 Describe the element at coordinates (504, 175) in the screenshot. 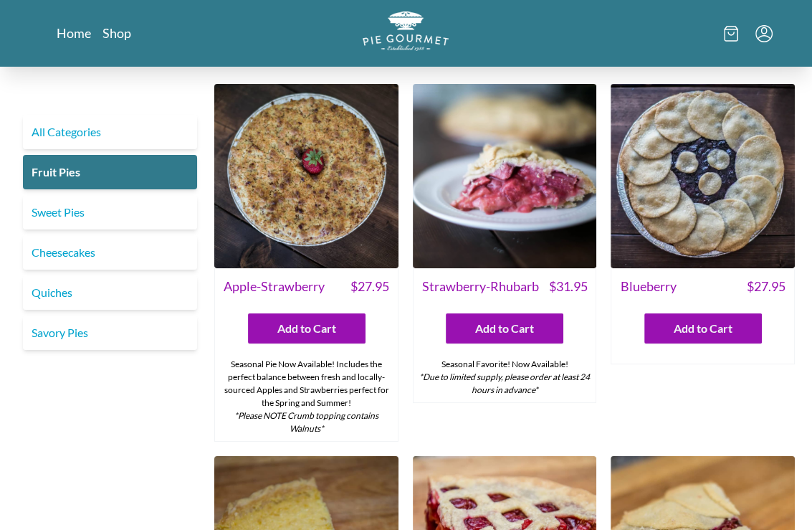

I see `img: Strawberry-Rhubarb` at that location.